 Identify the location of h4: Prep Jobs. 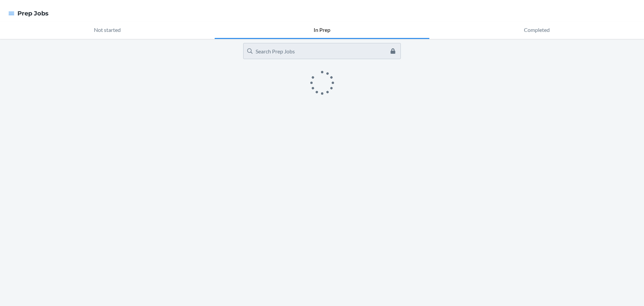
(33, 13).